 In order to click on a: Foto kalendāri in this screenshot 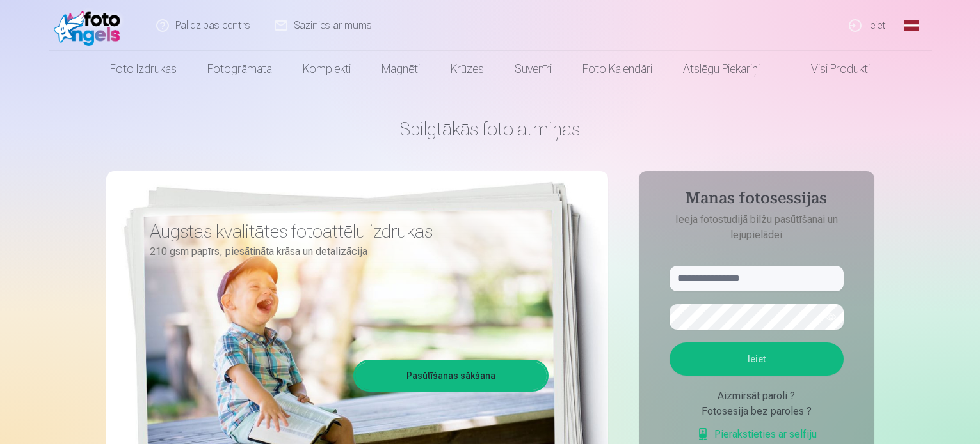, I will do `click(617, 69)`.